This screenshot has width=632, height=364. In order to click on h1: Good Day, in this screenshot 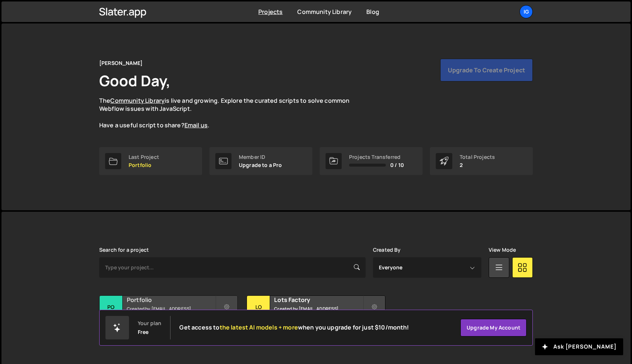, I will do `click(135, 80)`.